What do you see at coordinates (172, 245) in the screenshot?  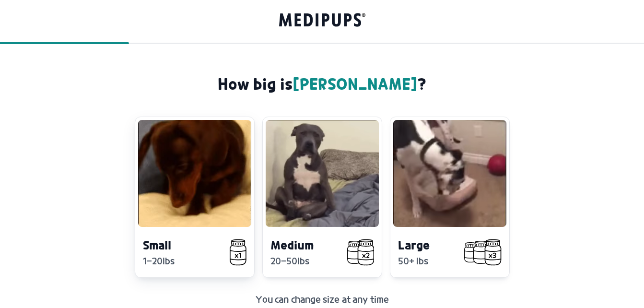 I see `h4: Small` at bounding box center [172, 245].